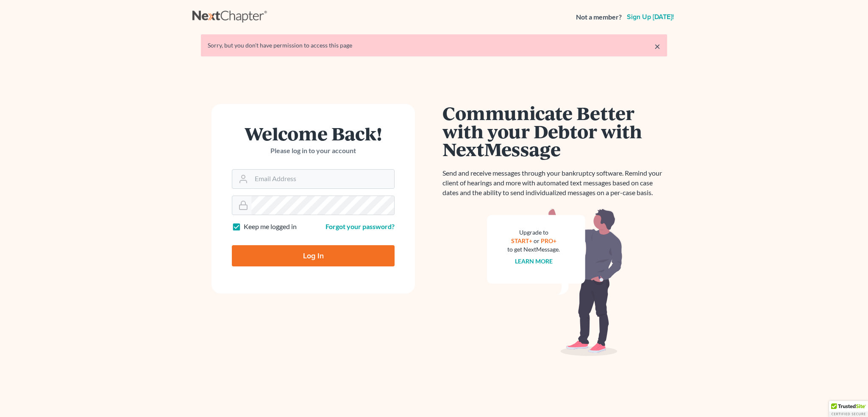 The image size is (868, 417). Describe the element at coordinates (434, 46) in the screenshot. I see `div: Sorry, but you don't have permission to access this page` at that location.